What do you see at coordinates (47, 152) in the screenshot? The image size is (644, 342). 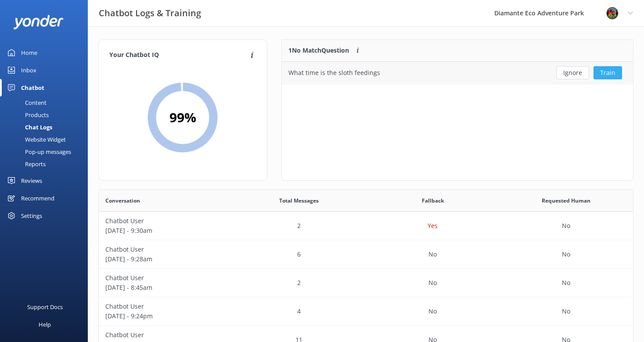 I see `a: Pop-up messages` at bounding box center [47, 152].